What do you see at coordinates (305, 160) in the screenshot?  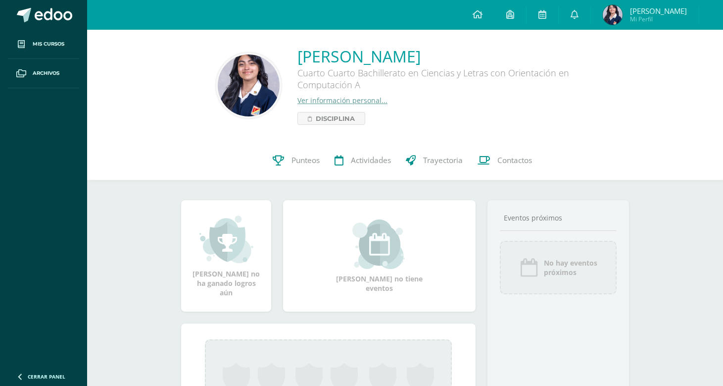 I see `span: Punteos` at bounding box center [305, 160].